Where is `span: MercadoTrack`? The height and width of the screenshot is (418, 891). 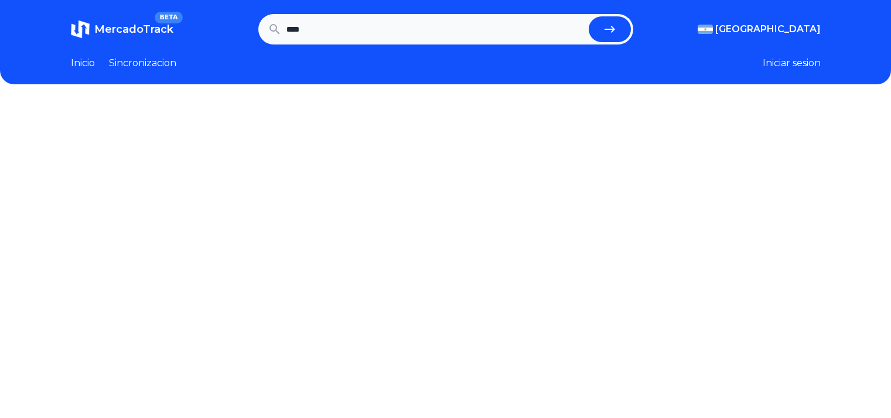 span: MercadoTrack is located at coordinates (133, 29).